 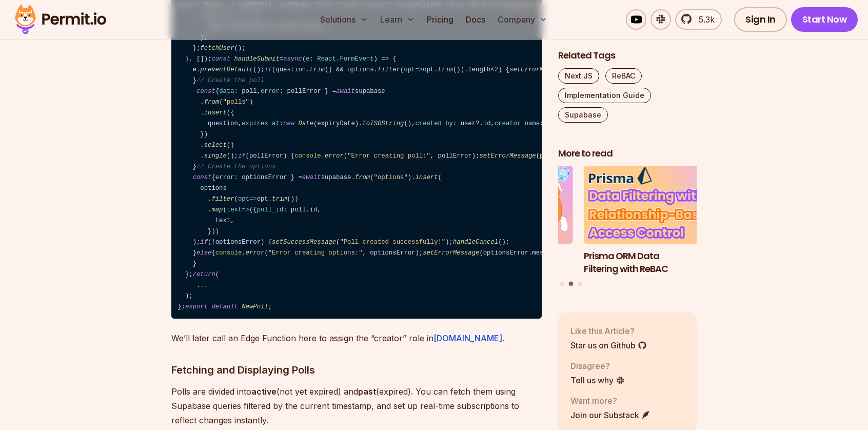 I want to click on span: // Create the poll, so click(x=230, y=81).